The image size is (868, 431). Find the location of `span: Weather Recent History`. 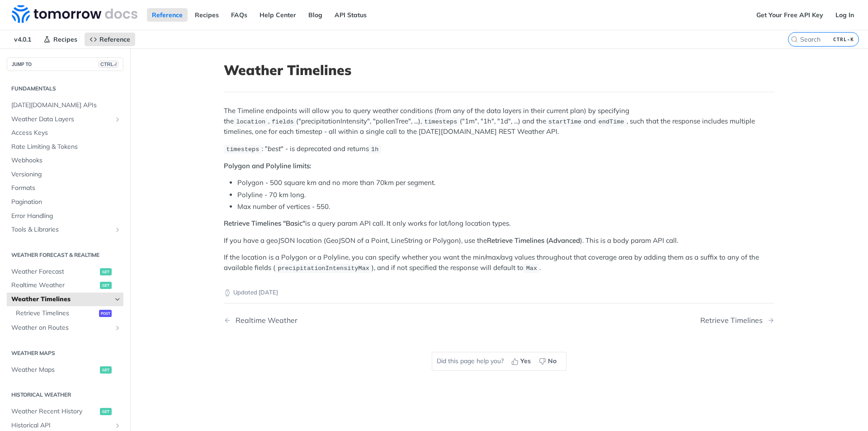

span: Weather Recent History is located at coordinates (54, 412).